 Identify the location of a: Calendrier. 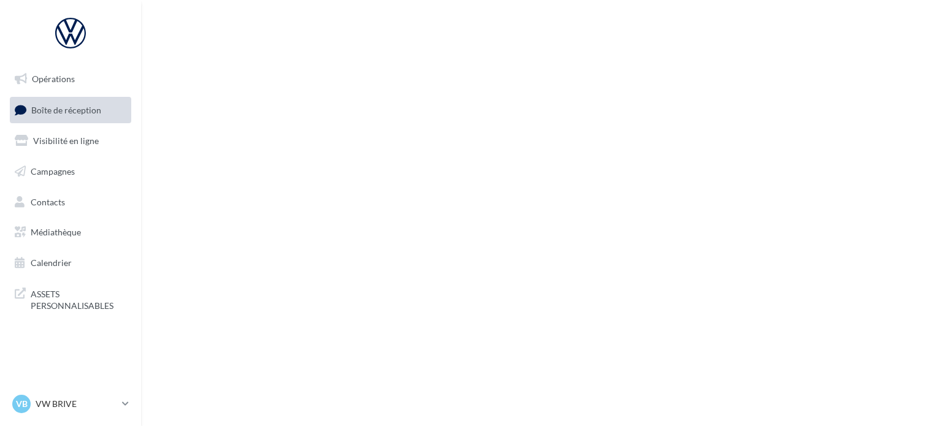
(71, 263).